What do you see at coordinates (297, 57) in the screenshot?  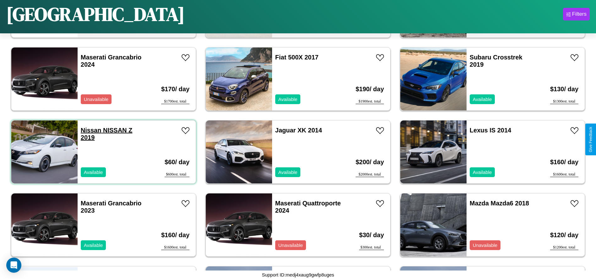 I see `a: Fiat 500X 2017` at bounding box center [297, 57].